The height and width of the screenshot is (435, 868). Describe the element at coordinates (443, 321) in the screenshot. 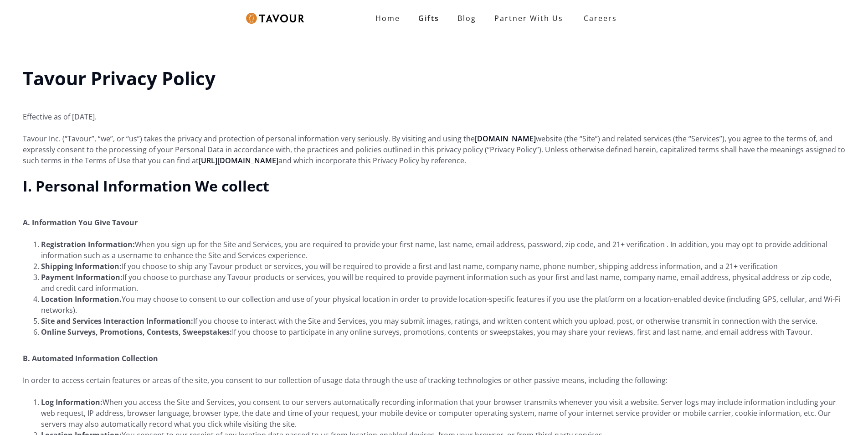

I see `li: If you choose to interact with the Site and Services, you may submit images, ratings, and written...` at that location.